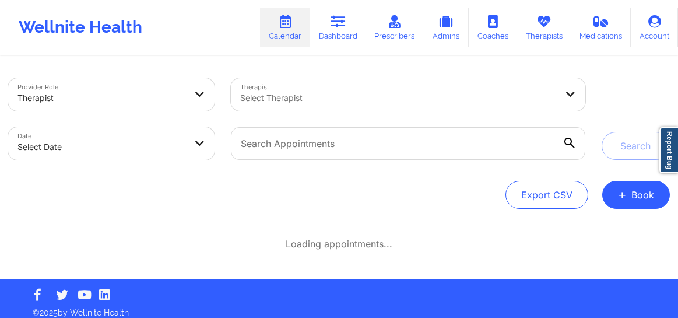  Describe the element at coordinates (101, 147) in the screenshot. I see `div: Select Date` at that location.